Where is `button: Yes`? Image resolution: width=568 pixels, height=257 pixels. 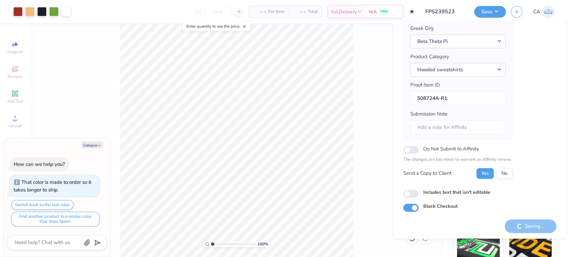 button: Yes is located at coordinates (485, 173).